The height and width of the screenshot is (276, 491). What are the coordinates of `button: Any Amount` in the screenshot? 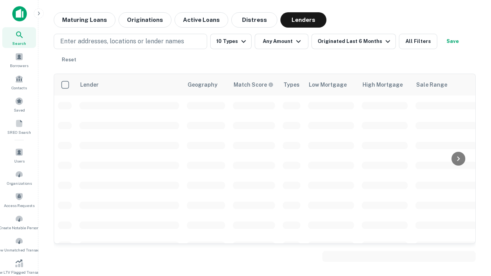 It's located at (281, 41).